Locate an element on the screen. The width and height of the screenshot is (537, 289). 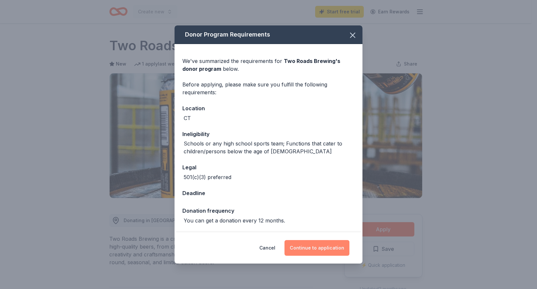
div: Schools or any high school sports team; Functions that cater to children/persons below the age of... is located at coordinates (269, 148).